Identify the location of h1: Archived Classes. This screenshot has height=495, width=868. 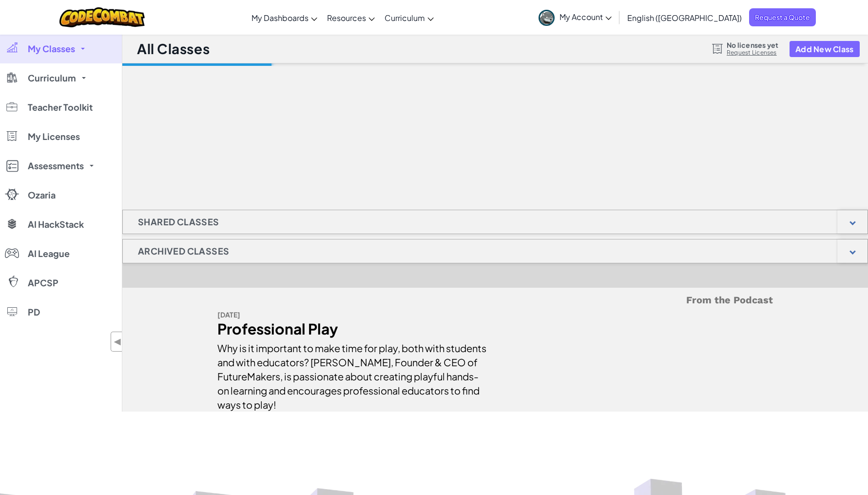
(183, 251).